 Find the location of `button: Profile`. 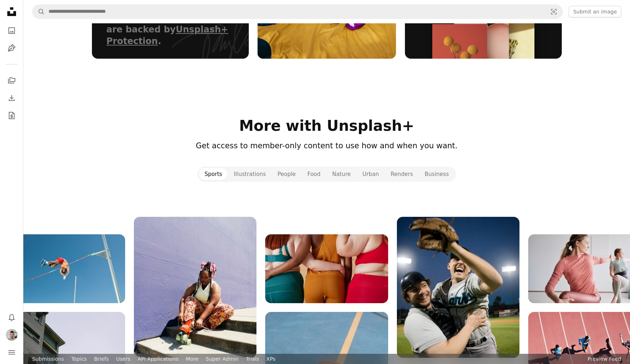

button: Profile is located at coordinates (12, 335).